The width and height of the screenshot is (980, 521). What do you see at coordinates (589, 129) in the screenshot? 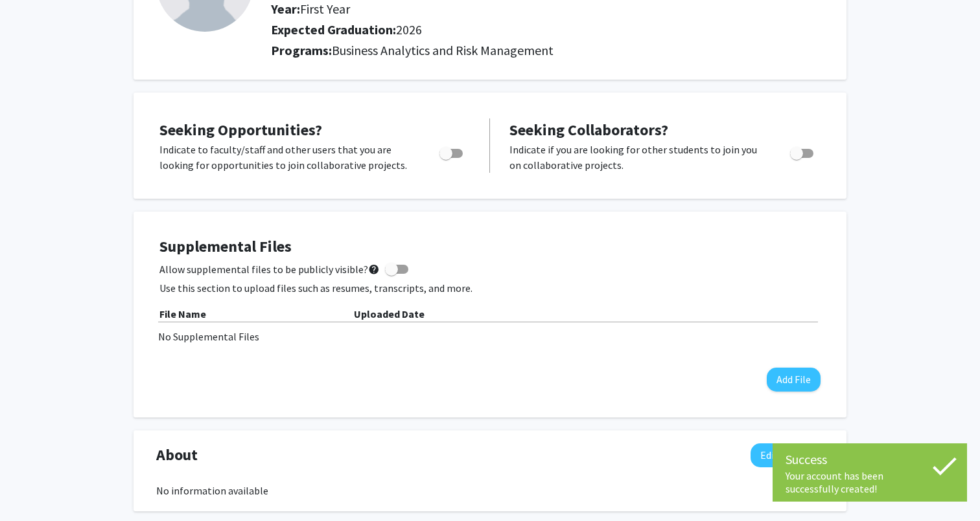
I see `span: Seeking Collaborators?` at bounding box center [589, 129].